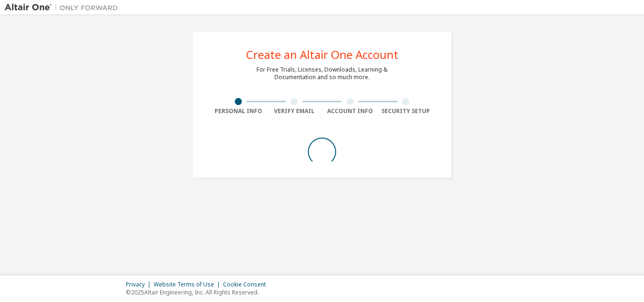 The width and height of the screenshot is (644, 302). Describe the element at coordinates (188, 285) in the screenshot. I see `div: Website Terms of Use` at that location.